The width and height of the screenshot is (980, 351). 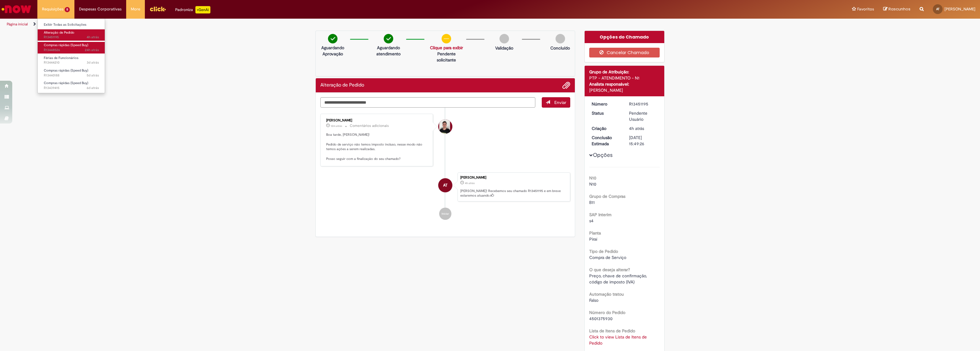 I want to click on dt: Criação, so click(x=606, y=128).